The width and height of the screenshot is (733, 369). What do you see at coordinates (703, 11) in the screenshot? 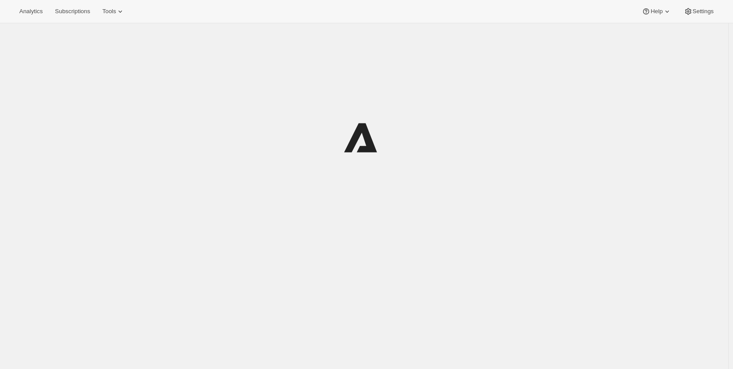
I see `span: Settings` at bounding box center [703, 11].